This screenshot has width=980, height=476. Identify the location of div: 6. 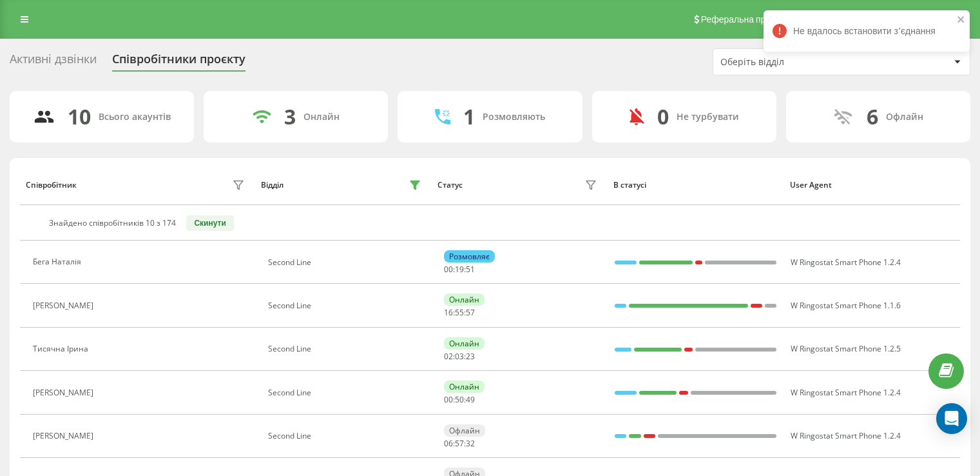
(873, 116).